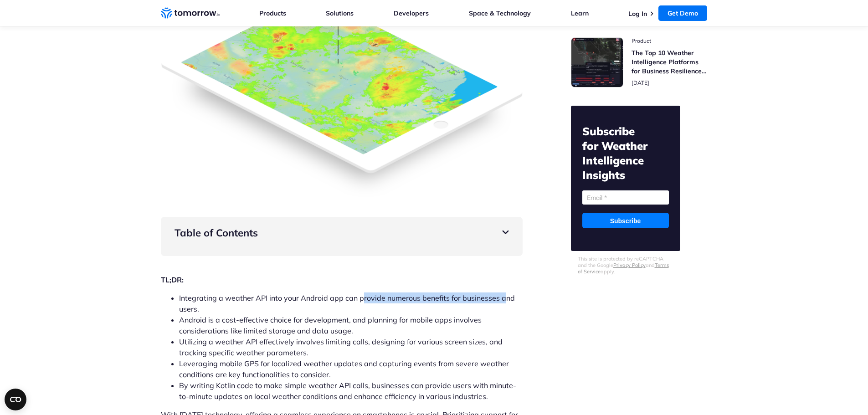  I want to click on p: This site is protected by reCAPTCHA and the Google and apply., so click(626, 265).